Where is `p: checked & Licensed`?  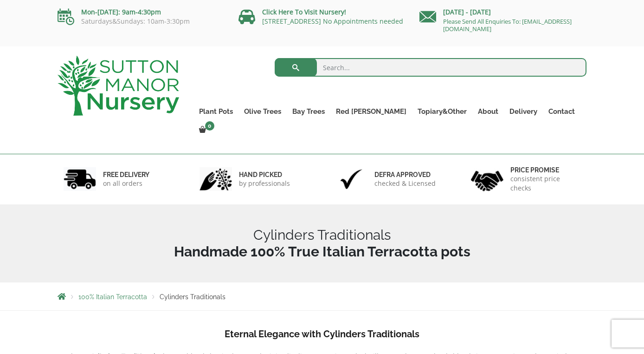 p: checked & Licensed is located at coordinates (405, 184).